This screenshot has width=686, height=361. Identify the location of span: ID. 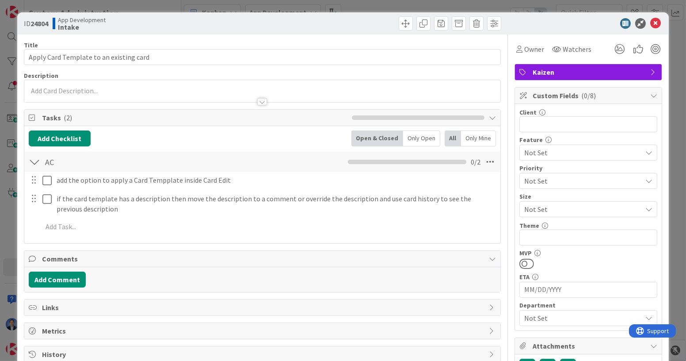
(36, 23).